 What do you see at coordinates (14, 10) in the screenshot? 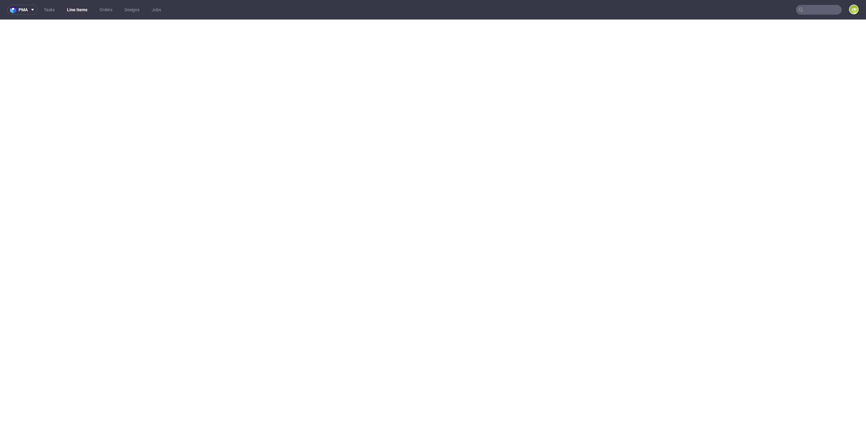
I see `img: logo` at bounding box center [14, 10].